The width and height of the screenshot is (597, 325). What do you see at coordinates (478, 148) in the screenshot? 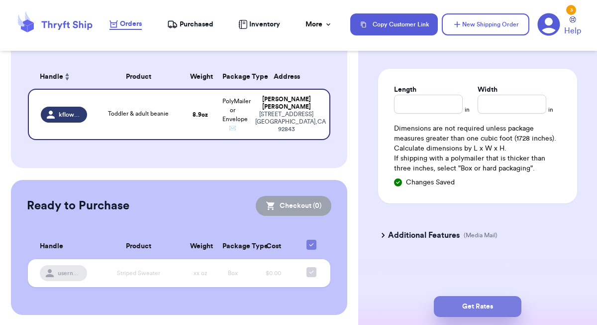
I see `div: Dimensions are not required unless package measures greater than one cubic foot (1728 inches). Ca...` at bounding box center [478, 148].